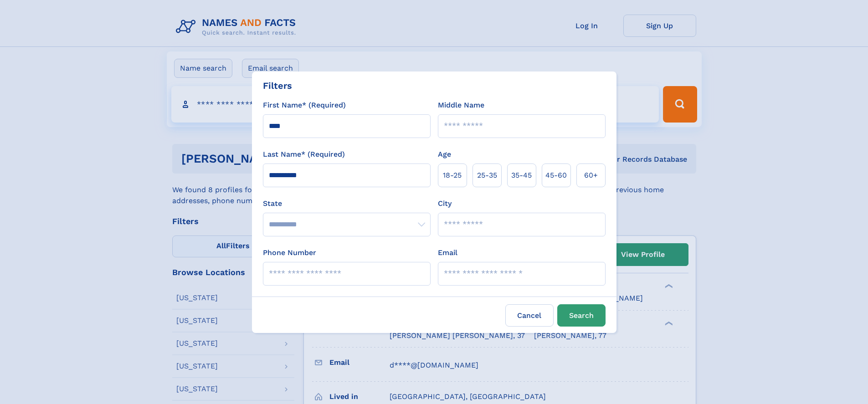  I want to click on label: Last Name* (Required), so click(304, 154).